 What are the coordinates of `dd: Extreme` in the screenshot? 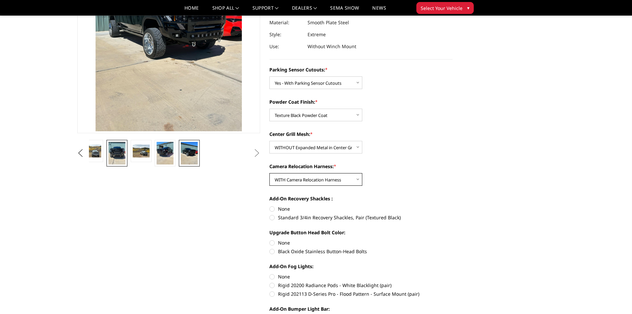 It's located at (317, 35).